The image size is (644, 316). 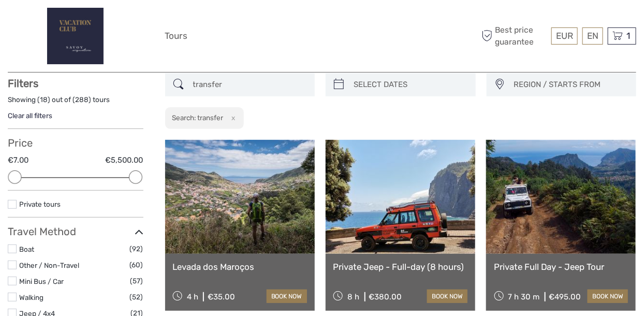 I want to click on label: €5,500.00, so click(x=124, y=160).